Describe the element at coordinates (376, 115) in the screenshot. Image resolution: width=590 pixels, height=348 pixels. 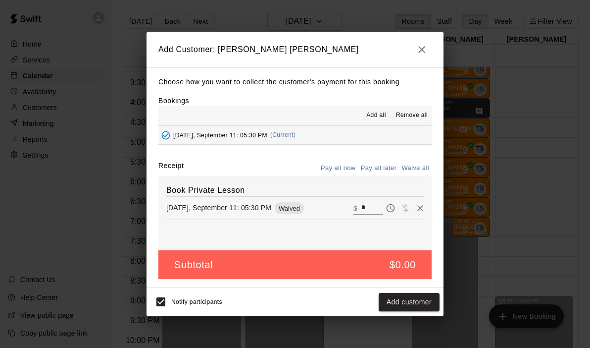
I see `span: Add all` at that location.